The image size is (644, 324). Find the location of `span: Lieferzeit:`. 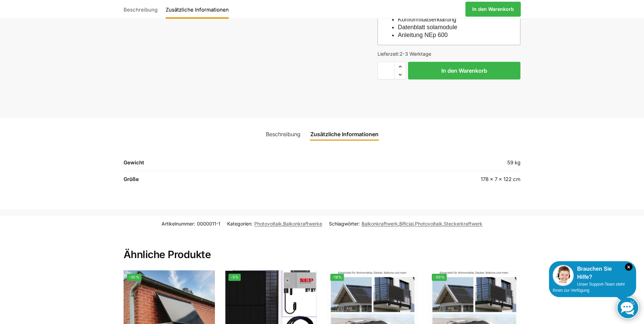

span: Lieferzeit: is located at coordinates (404, 54).